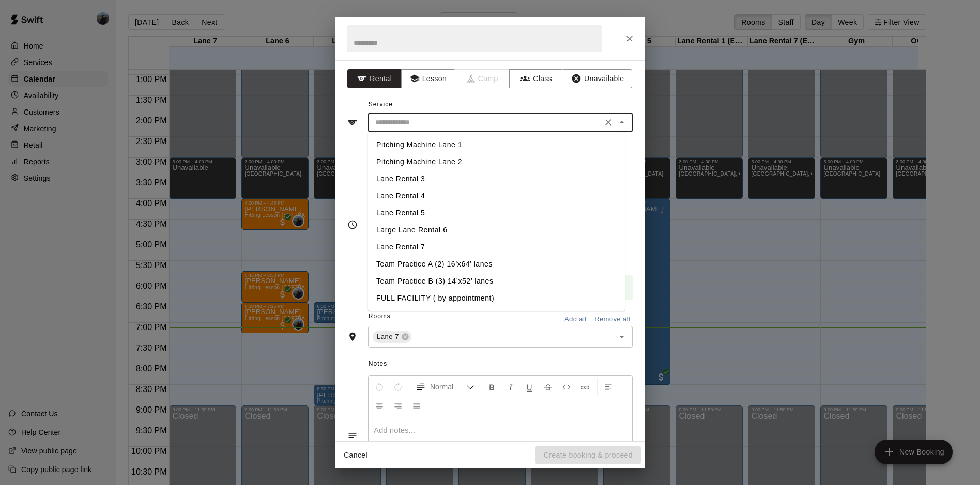 This screenshot has width=980, height=485. Describe the element at coordinates (353, 122) in the screenshot. I see `svg: Service` at that location.